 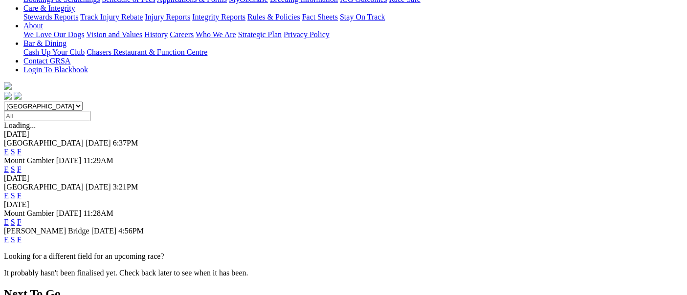 What do you see at coordinates (51, 17) in the screenshot?
I see `a: Stewards Reports` at bounding box center [51, 17].